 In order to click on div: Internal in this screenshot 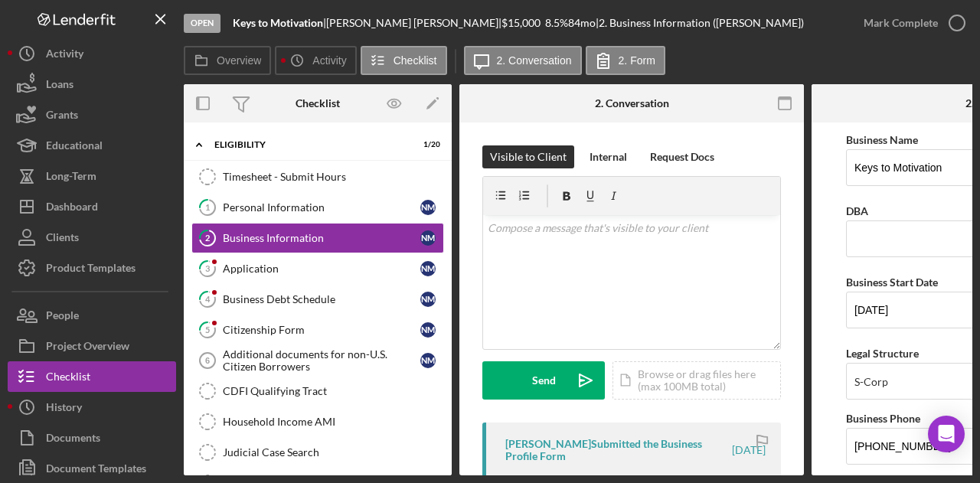, I will do `click(608, 157)`.